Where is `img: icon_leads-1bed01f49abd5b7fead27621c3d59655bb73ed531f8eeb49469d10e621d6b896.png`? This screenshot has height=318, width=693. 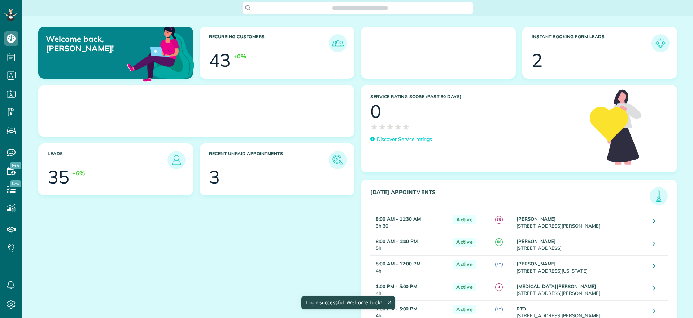
img: icon_leads-1bed01f49abd5b7fead27621c3d59655bb73ed531f8eeb49469d10e621d6b896.png is located at coordinates (177, 160).